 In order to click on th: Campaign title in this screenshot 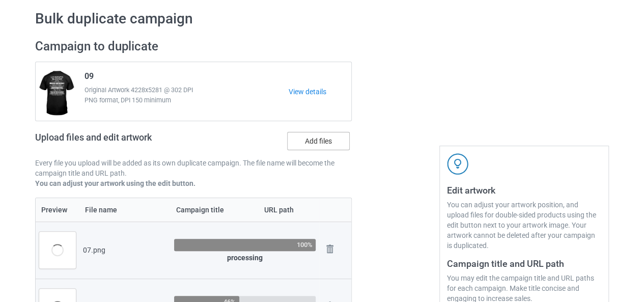, I will do `click(214, 210)`.